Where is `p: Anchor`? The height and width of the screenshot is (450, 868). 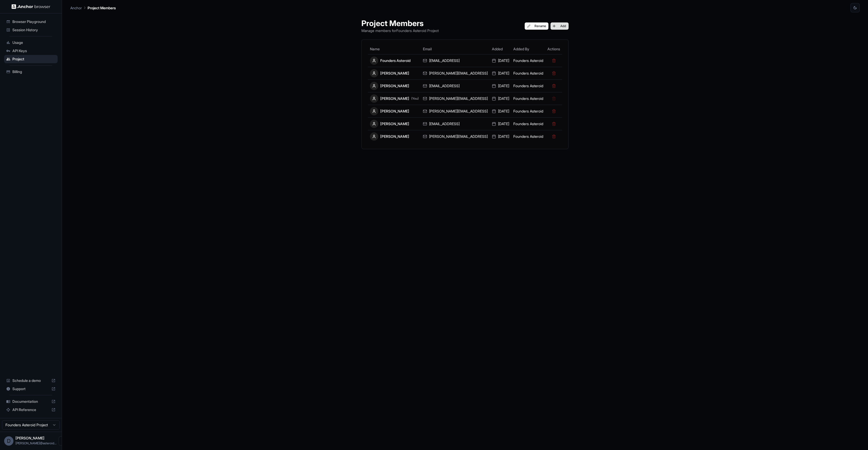
p: Anchor is located at coordinates (76, 8).